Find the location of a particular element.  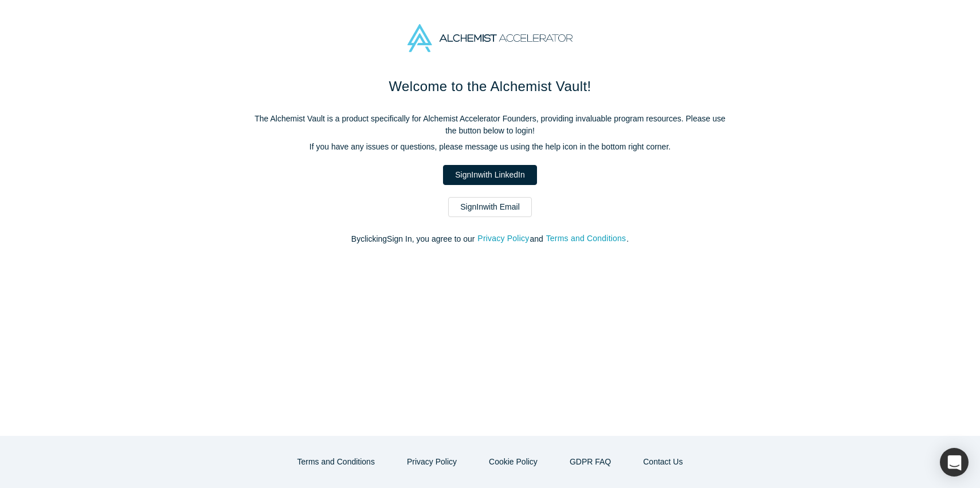

img: Alchemist Accelerator Logo is located at coordinates (490, 38).